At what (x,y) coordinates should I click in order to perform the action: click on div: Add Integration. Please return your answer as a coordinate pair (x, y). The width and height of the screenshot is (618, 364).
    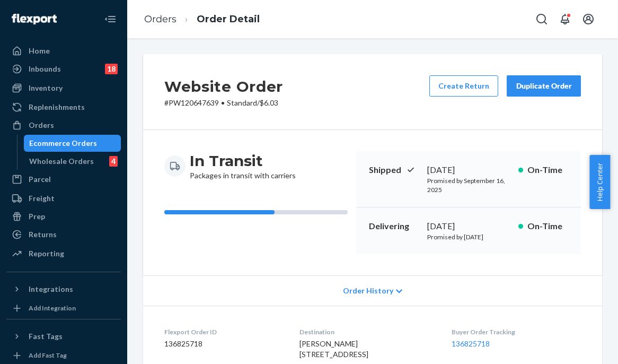
    Looking at the image, I should click on (52, 308).